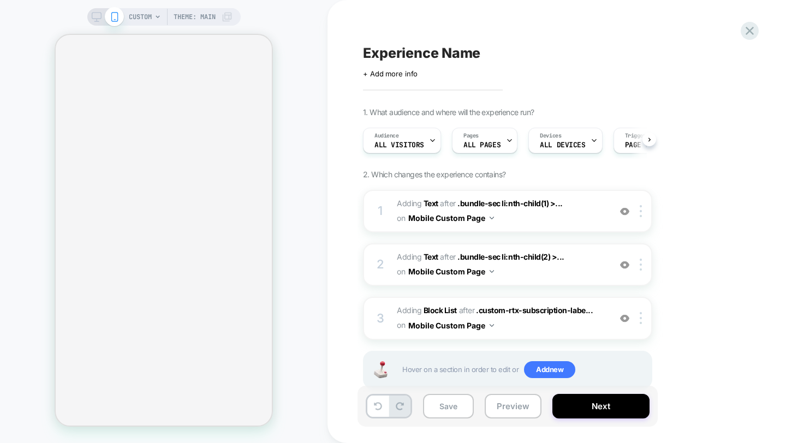 The image size is (786, 443). Describe the element at coordinates (140, 17) in the screenshot. I see `span: CUSTOM` at that location.